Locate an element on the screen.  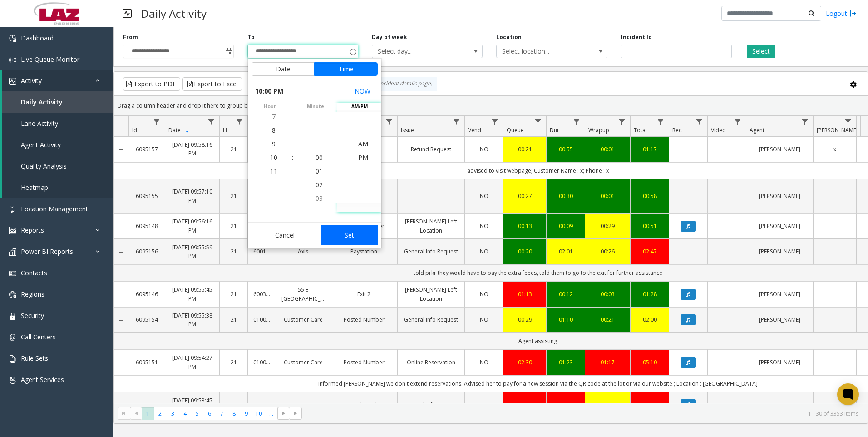
a: 600349 is located at coordinates (261, 294).